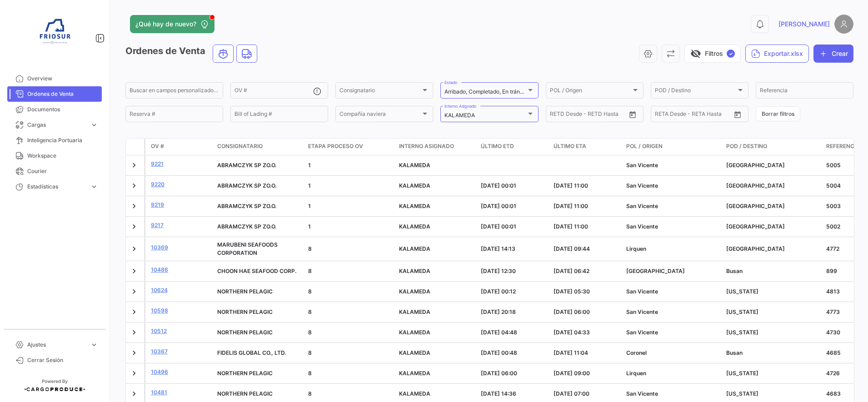 Image resolution: width=868 pixels, height=402 pixels. What do you see at coordinates (157, 146) in the screenshot?
I see `span: OV #` at bounding box center [157, 146].